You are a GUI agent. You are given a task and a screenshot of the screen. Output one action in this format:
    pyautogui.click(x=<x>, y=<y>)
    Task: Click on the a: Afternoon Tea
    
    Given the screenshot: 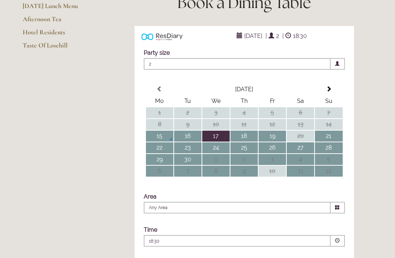 What is the action you would take?
    pyautogui.click(x=57, y=22)
    